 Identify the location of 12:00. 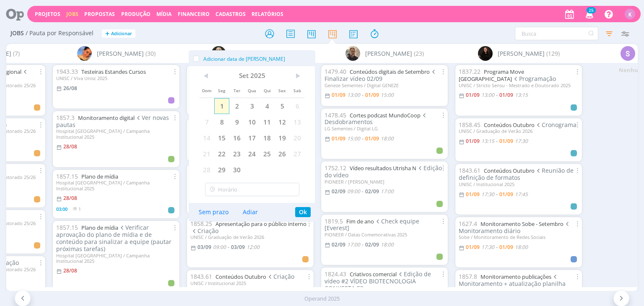
(253, 247).